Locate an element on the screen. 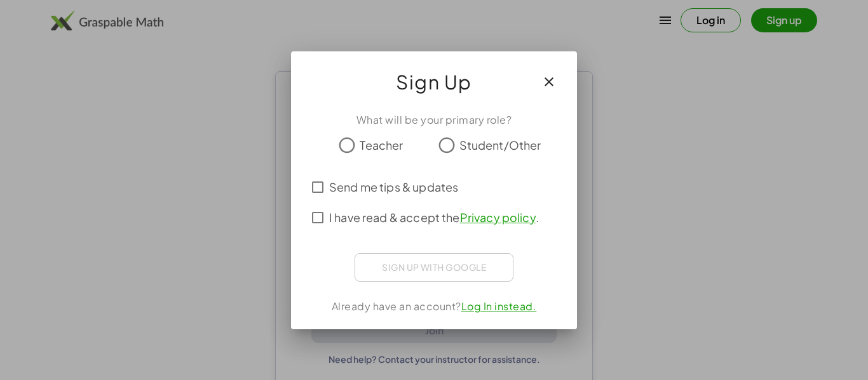 The height and width of the screenshot is (380, 868). span: Sign Up is located at coordinates (434, 82).